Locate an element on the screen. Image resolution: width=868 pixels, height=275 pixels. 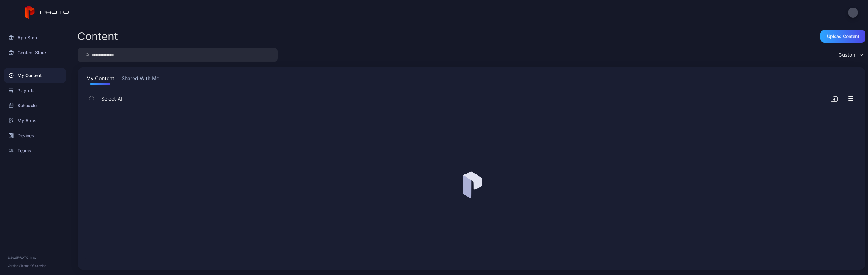
div: Devices is located at coordinates (35, 136).